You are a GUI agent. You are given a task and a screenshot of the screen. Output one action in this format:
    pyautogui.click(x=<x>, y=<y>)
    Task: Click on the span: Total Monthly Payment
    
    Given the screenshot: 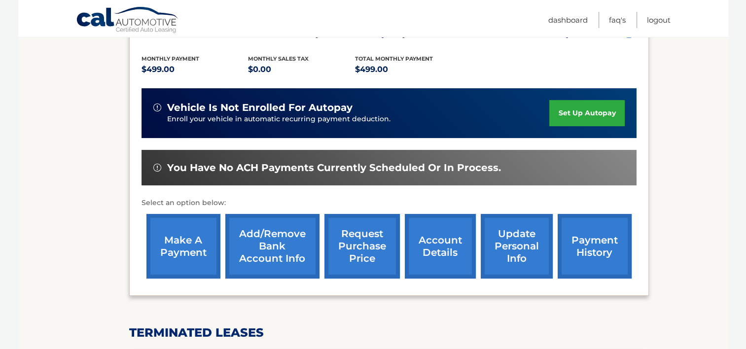 What is the action you would take?
    pyautogui.click(x=394, y=59)
    